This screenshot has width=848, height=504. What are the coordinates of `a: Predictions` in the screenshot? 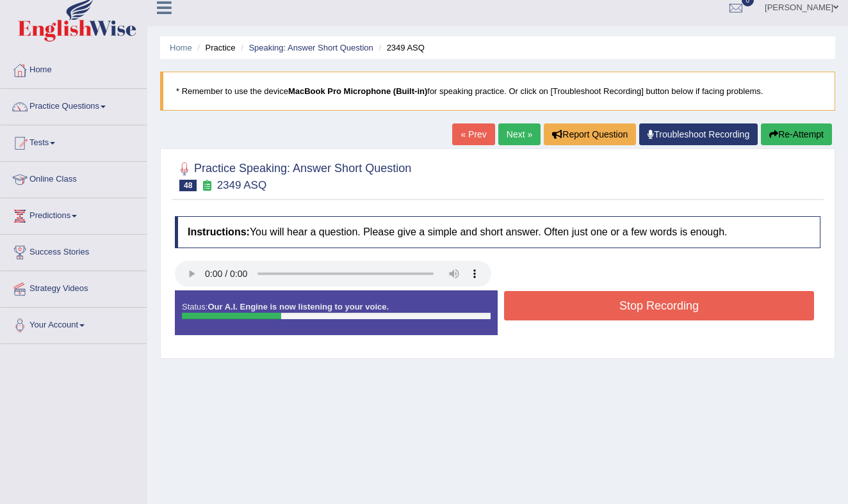 It's located at (74, 214).